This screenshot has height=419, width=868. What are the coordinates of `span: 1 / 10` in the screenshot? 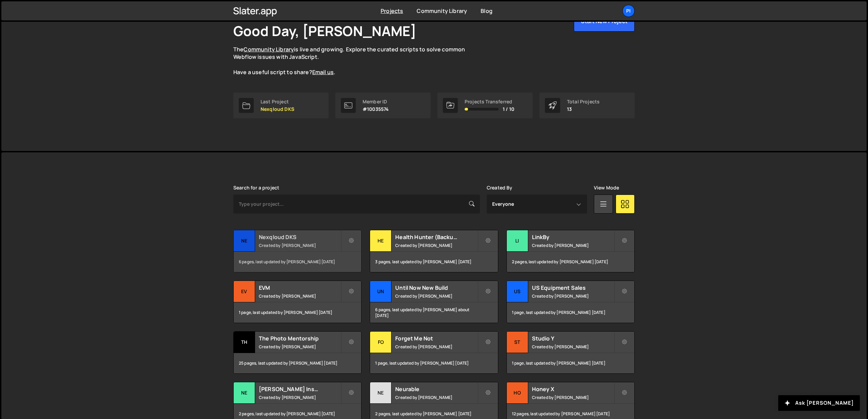 It's located at (509, 109).